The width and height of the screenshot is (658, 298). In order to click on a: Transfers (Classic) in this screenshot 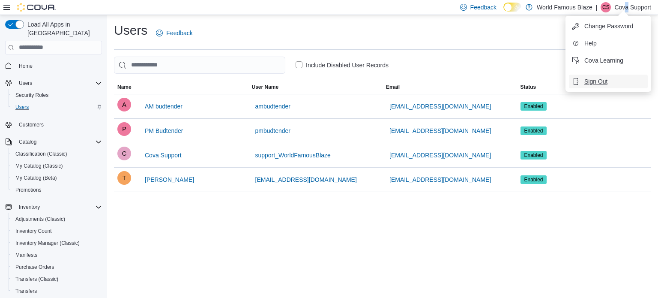, I will do `click(37, 279)`.